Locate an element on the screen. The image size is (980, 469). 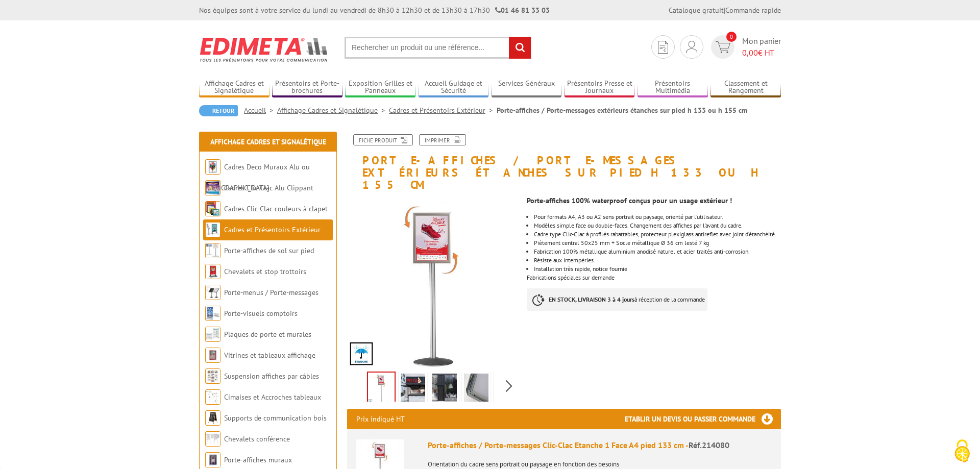
button: Cookies (fenêtre modale) is located at coordinates (962, 452).